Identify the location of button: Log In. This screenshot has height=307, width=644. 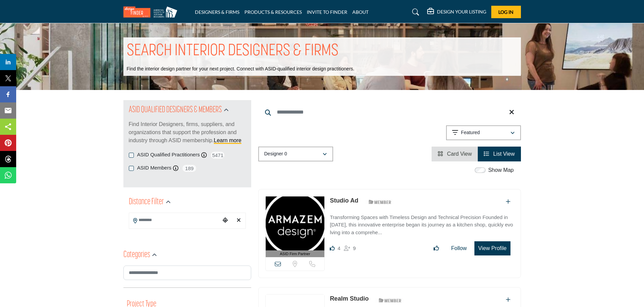
(507, 12).